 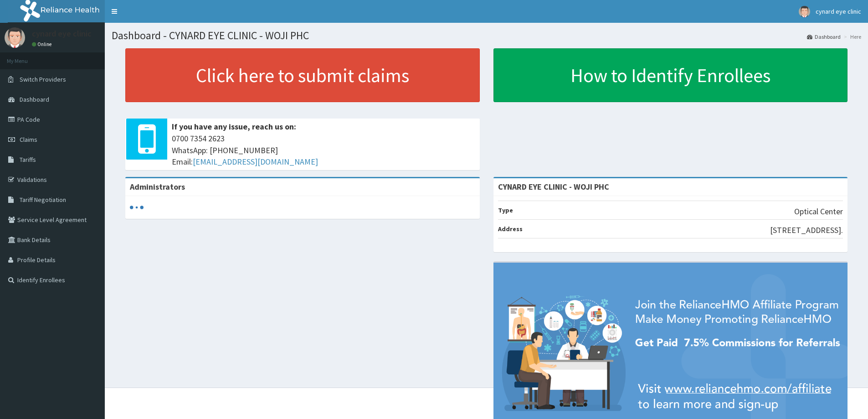 I want to click on li: Here, so click(x=852, y=37).